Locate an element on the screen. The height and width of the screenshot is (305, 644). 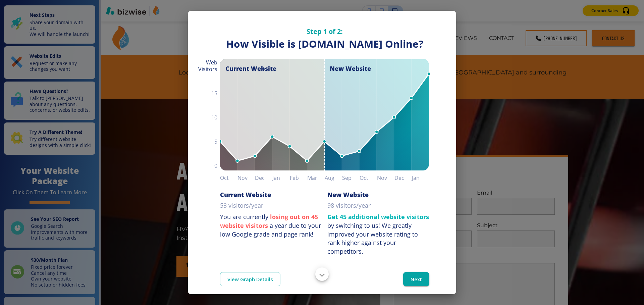
a: View Graph Details is located at coordinates (250, 279).